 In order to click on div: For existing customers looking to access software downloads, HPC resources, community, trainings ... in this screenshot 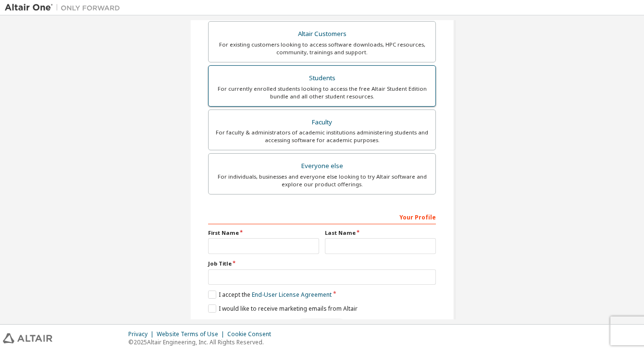, I will do `click(322, 48)`.